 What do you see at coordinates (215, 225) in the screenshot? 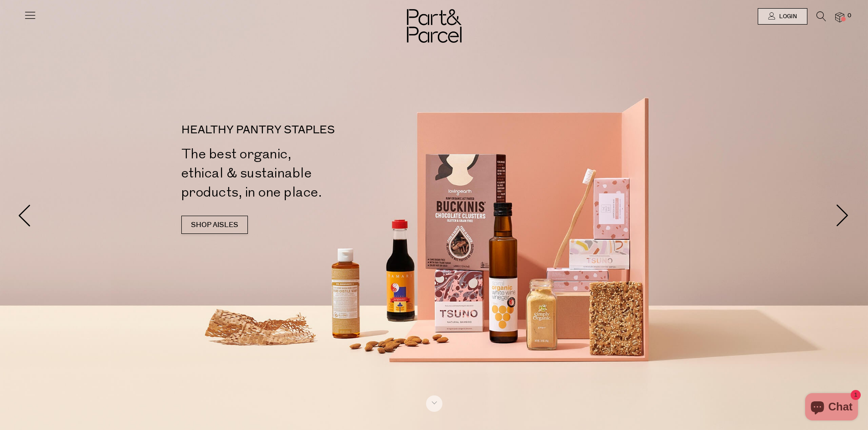
I see `a: SHOP AISLES` at bounding box center [215, 225].